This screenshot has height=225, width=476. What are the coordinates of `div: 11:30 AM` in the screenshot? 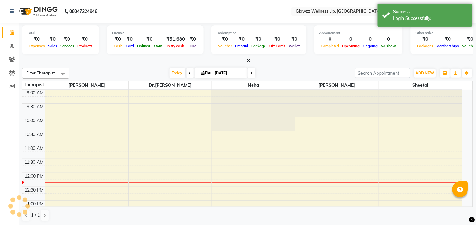 It's located at (34, 162).